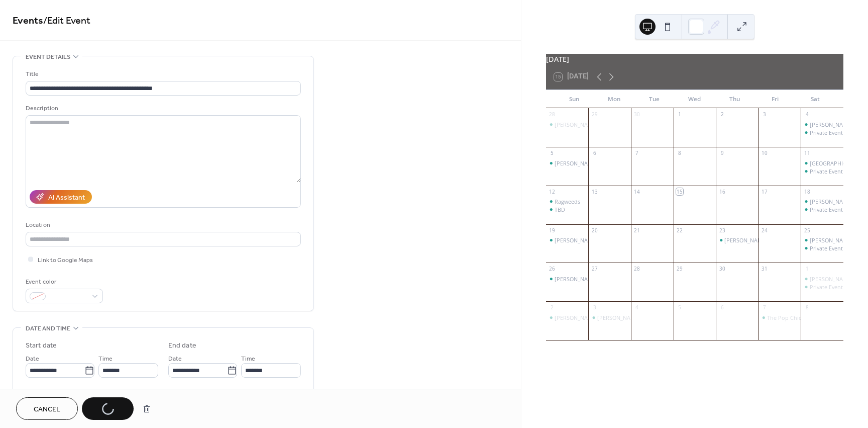 The image size is (868, 428). Describe the element at coordinates (737, 240) in the screenshot. I see `div: Robbie Limon Band` at that location.